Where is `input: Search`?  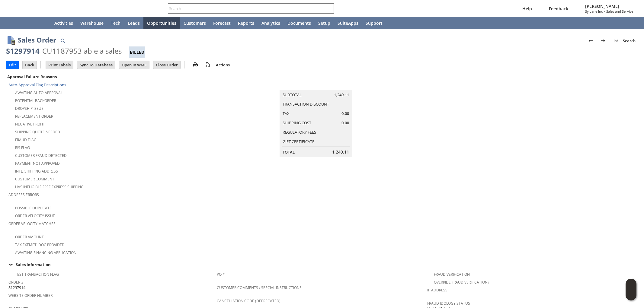 input: Search is located at coordinates (247, 8).